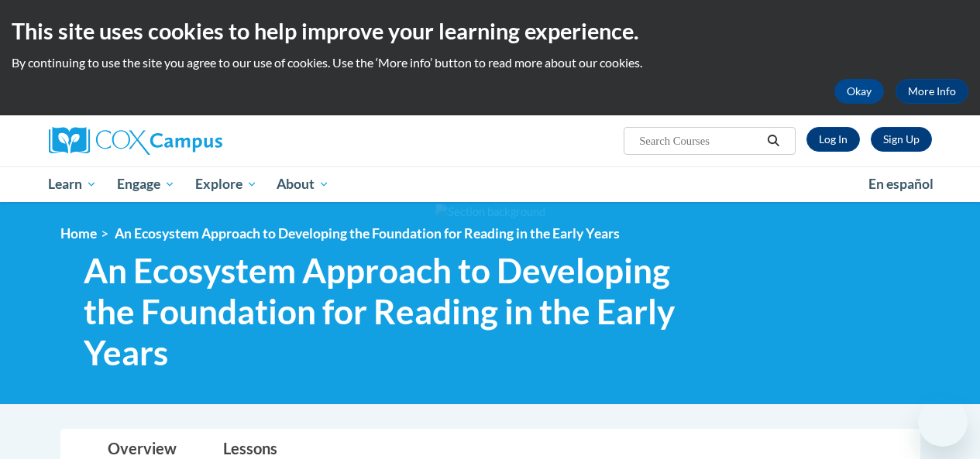 The width and height of the screenshot is (980, 459). Describe the element at coordinates (78, 233) in the screenshot. I see `a: Home` at that location.